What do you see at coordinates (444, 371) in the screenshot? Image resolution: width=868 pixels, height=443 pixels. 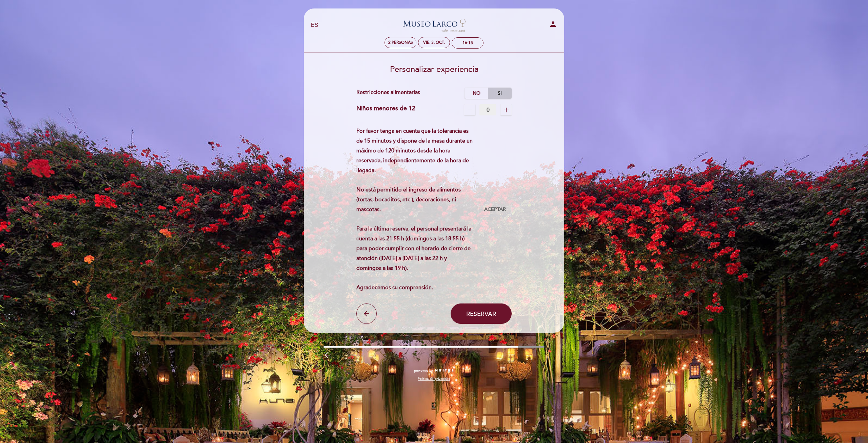 I see `img: MEITRE` at bounding box center [444, 371].